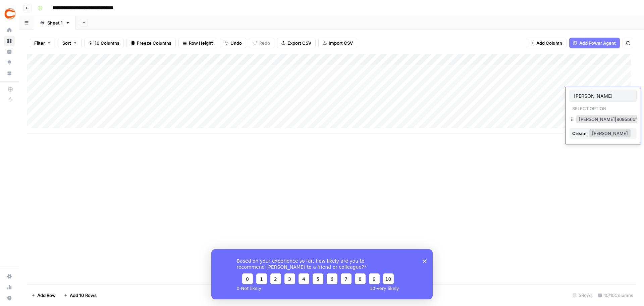 This screenshot has width=644, height=306. What do you see at coordinates (341, 43) in the screenshot?
I see `span: Import CSV` at bounding box center [341, 43].